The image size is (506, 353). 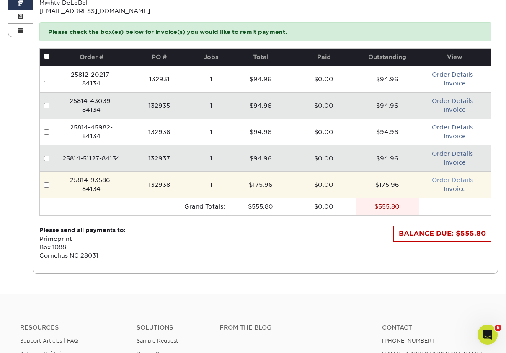 What do you see at coordinates (290, 328) in the screenshot?
I see `h4: From the Blog` at bounding box center [290, 328].